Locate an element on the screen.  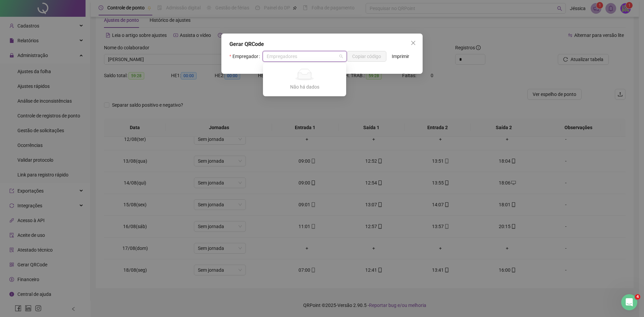
div: Gerar QRCode is located at coordinates (322, 44).